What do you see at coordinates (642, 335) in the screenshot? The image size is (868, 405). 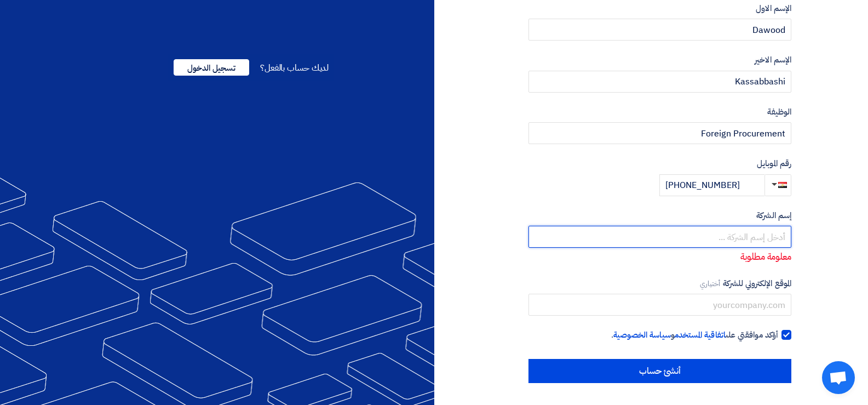 I see `a: سياسة الخصوصية` at bounding box center [642, 335].